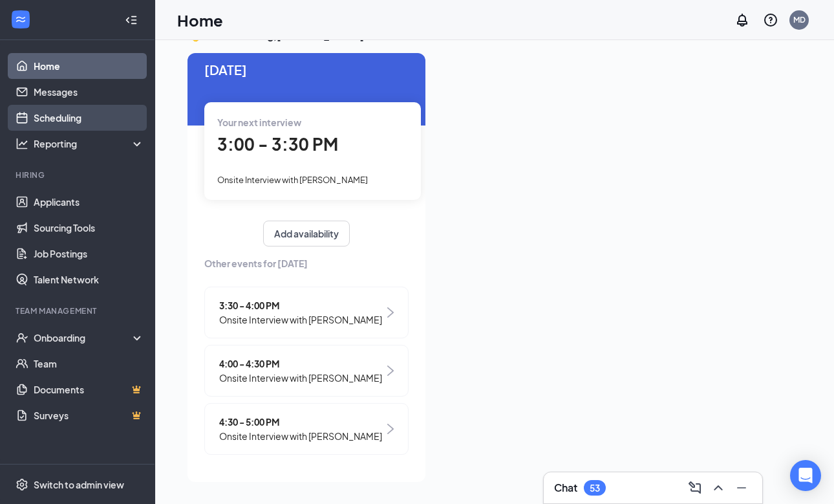  Describe the element at coordinates (89, 91) in the screenshot. I see `a: Messages` at that location.